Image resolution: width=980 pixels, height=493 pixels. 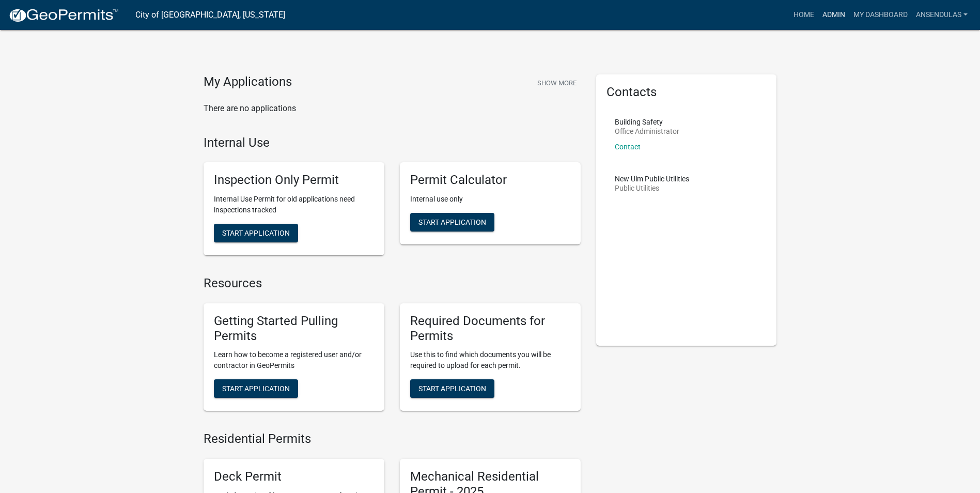 What do you see at coordinates (294, 180) in the screenshot?
I see `h5: Inspection Only Permit` at bounding box center [294, 180].